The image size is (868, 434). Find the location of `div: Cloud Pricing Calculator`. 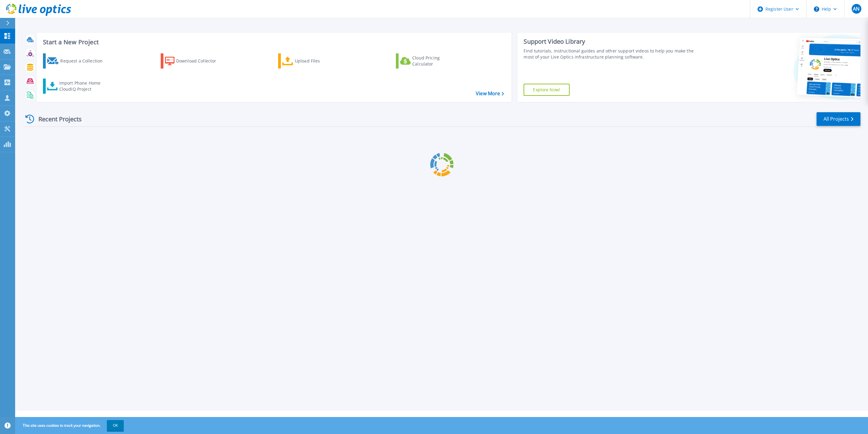

div: Cloud Pricing Calculator is located at coordinates (436, 61).